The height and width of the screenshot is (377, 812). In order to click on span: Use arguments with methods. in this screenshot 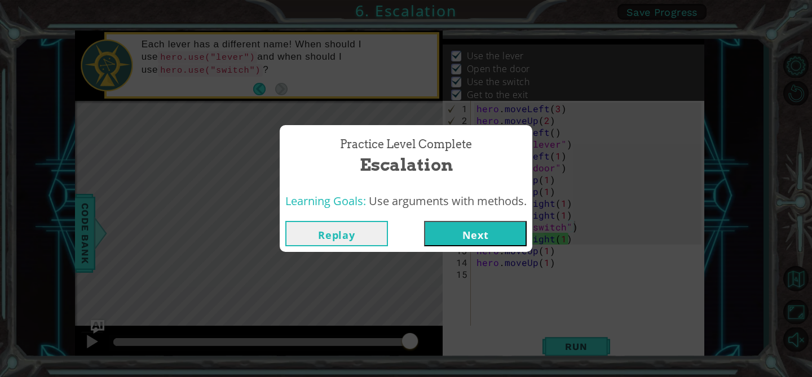, I will do `click(448, 201)`.